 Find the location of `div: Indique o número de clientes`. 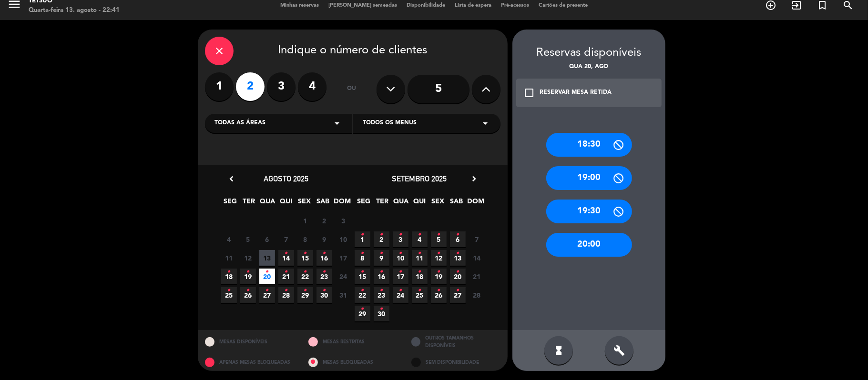

div: Indique o número de clientes is located at coordinates (353, 51).